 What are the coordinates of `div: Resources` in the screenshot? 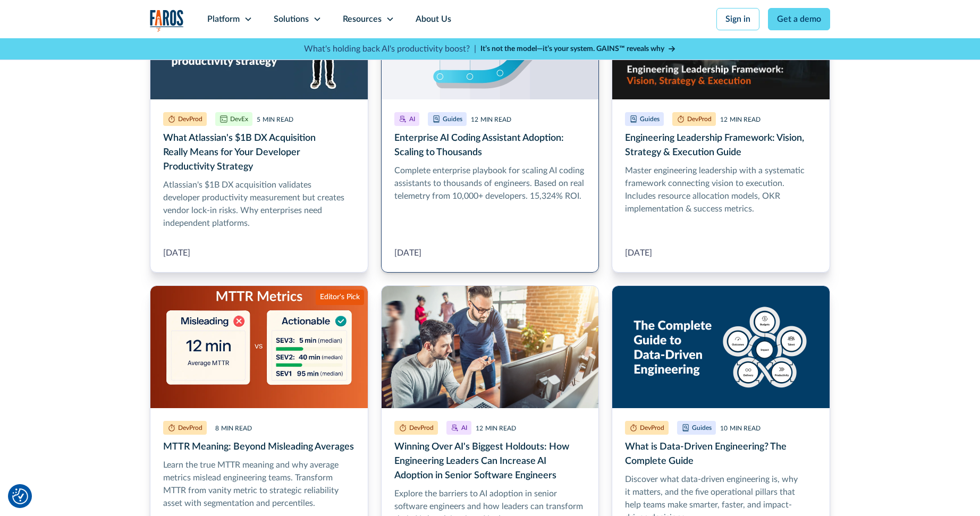 It's located at (362, 19).